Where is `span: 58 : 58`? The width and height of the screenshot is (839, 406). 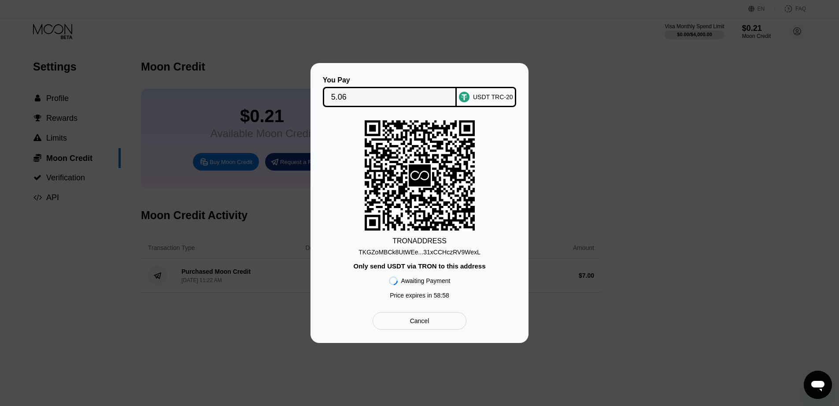
span: 58 : 58 is located at coordinates (441, 295).